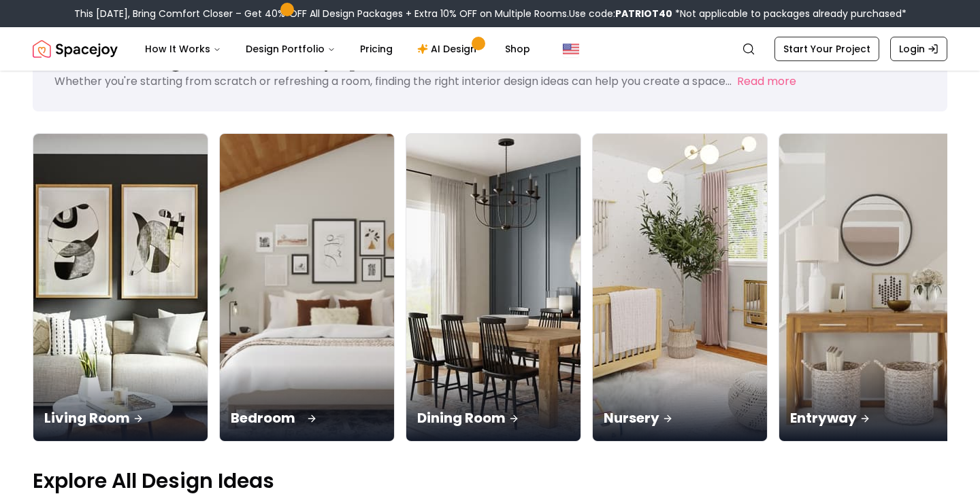 This screenshot has width=980, height=494. What do you see at coordinates (679, 288) in the screenshot?
I see `a: NurseryNursery` at bounding box center [679, 288].